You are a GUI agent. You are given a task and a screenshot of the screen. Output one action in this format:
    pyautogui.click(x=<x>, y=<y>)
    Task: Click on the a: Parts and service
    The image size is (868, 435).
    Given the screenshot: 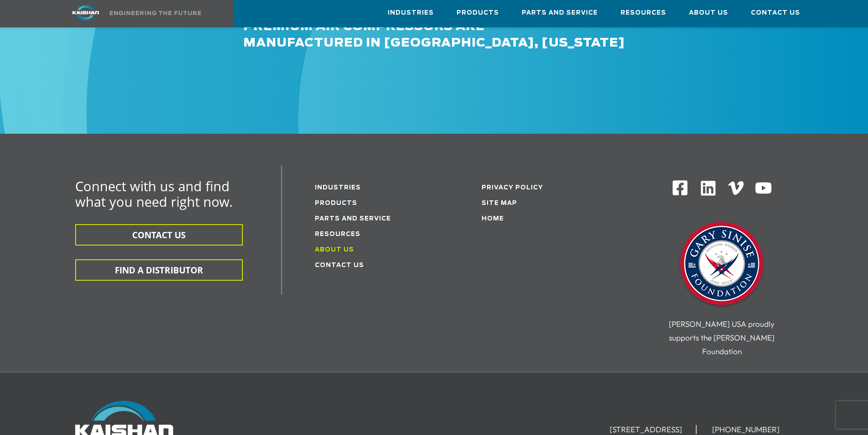 What is the action you would take?
    pyautogui.click(x=353, y=219)
    